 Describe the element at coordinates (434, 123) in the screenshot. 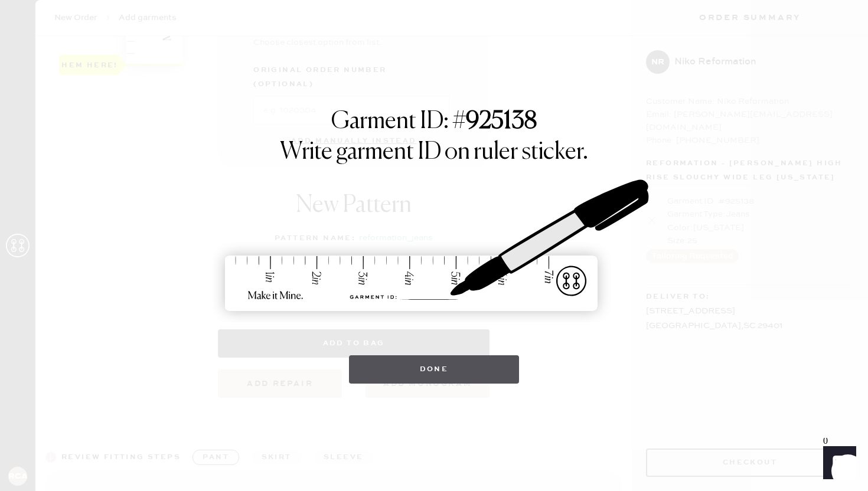

I see `h1: Garment ID: #` at that location.